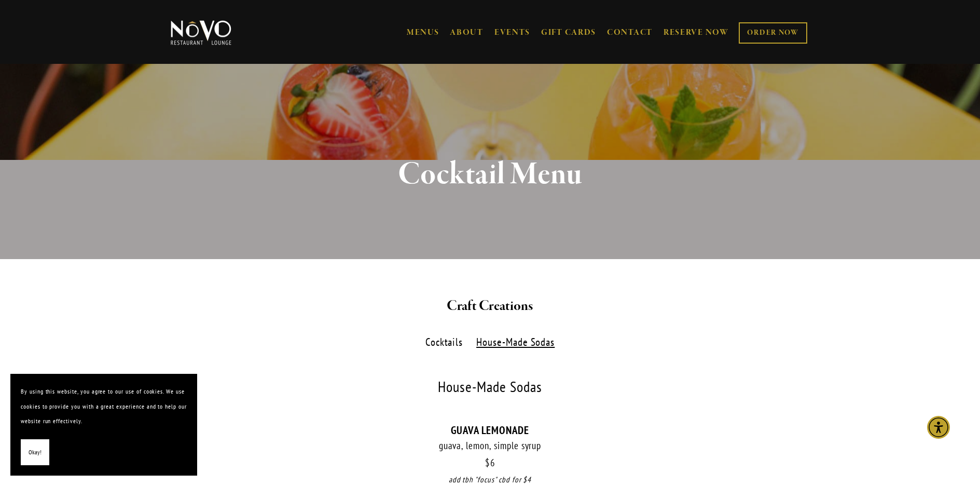  Describe the element at coordinates (104, 406) in the screenshot. I see `p: By using this website, you agree to our use of cookies. We use cookies to provide you with a grea...` at that location.